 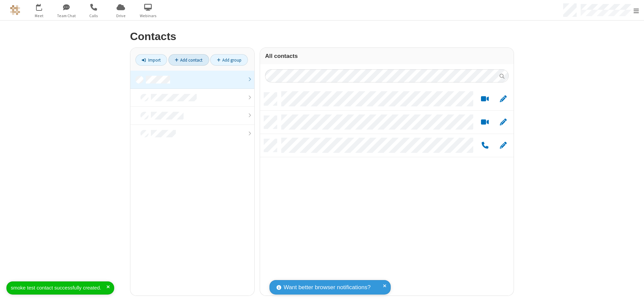 I want to click on span: Calls, so click(x=93, y=16).